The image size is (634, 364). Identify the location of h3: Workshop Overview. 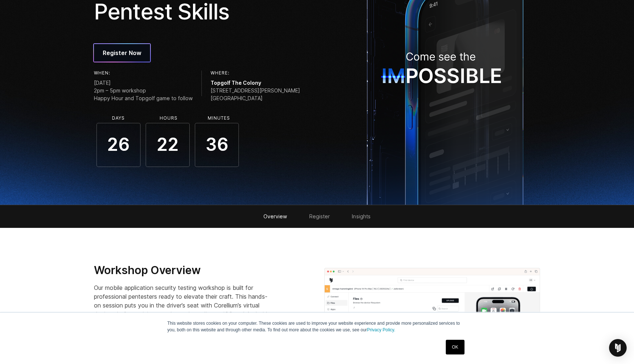
(183, 270).